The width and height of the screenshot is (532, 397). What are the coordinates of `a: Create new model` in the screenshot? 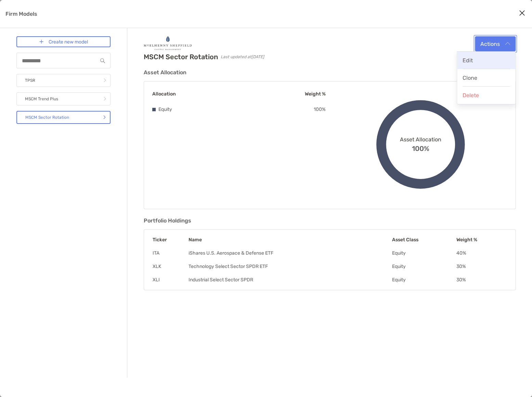 It's located at (63, 42).